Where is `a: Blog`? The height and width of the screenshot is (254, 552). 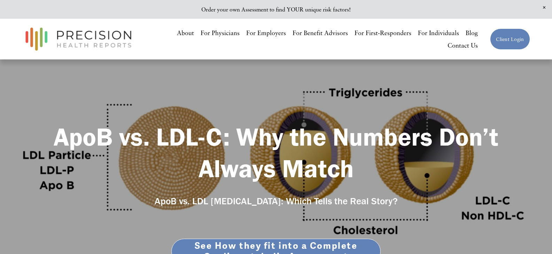 a: Blog is located at coordinates (471, 33).